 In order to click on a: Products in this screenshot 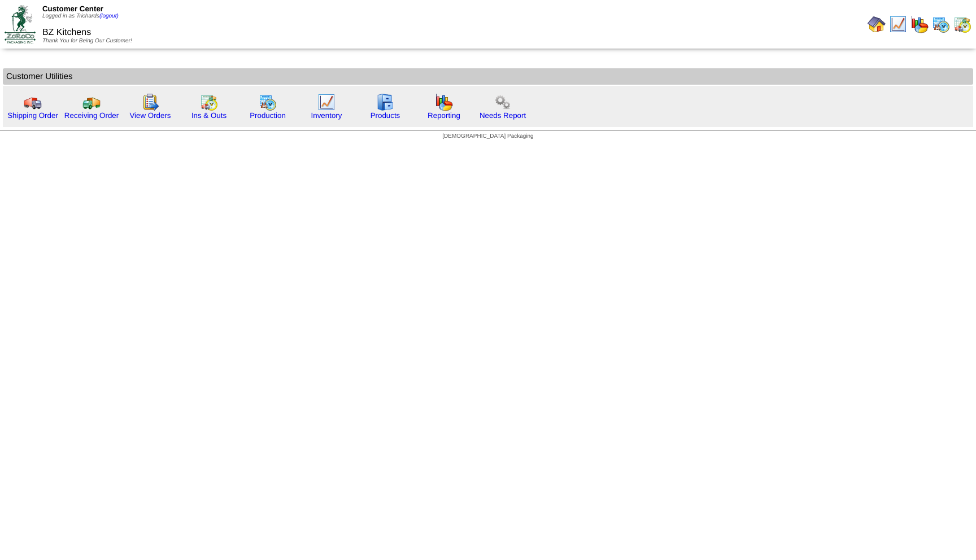, I will do `click(385, 115)`.